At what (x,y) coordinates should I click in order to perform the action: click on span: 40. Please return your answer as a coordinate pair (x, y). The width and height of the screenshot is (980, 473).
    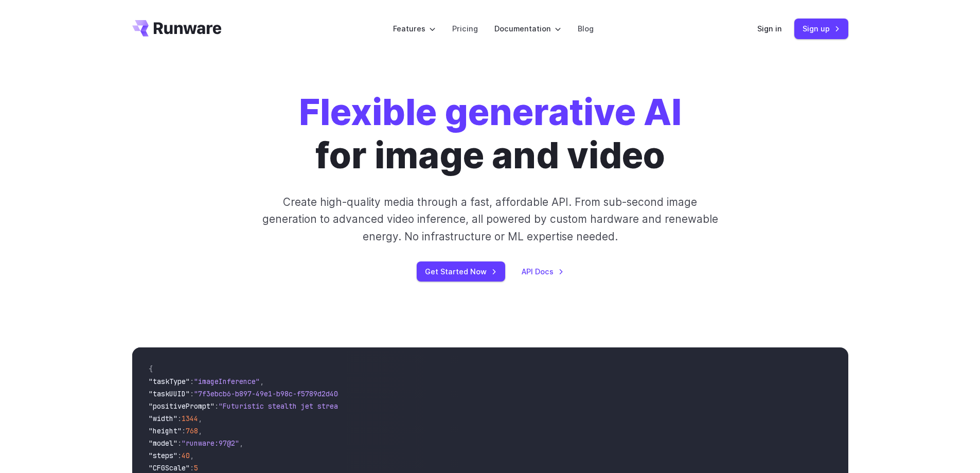
    Looking at the image, I should click on (186, 455).